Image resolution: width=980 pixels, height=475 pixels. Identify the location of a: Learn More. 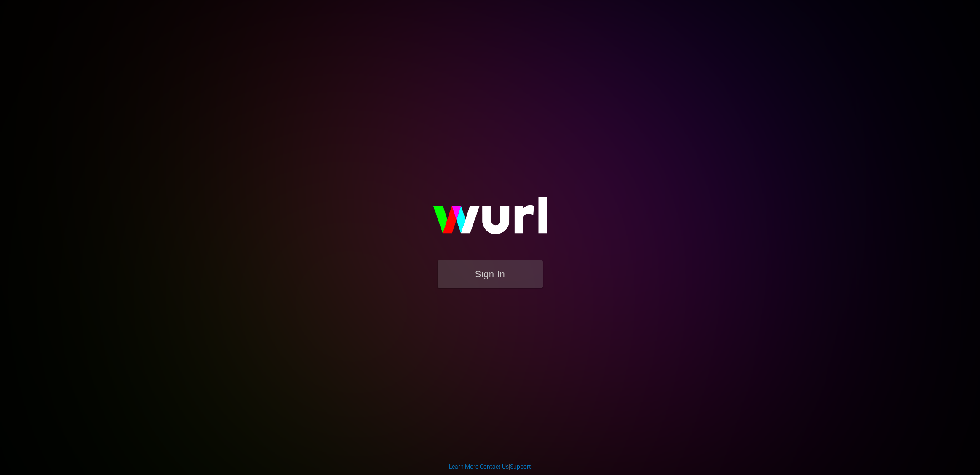
(464, 467).